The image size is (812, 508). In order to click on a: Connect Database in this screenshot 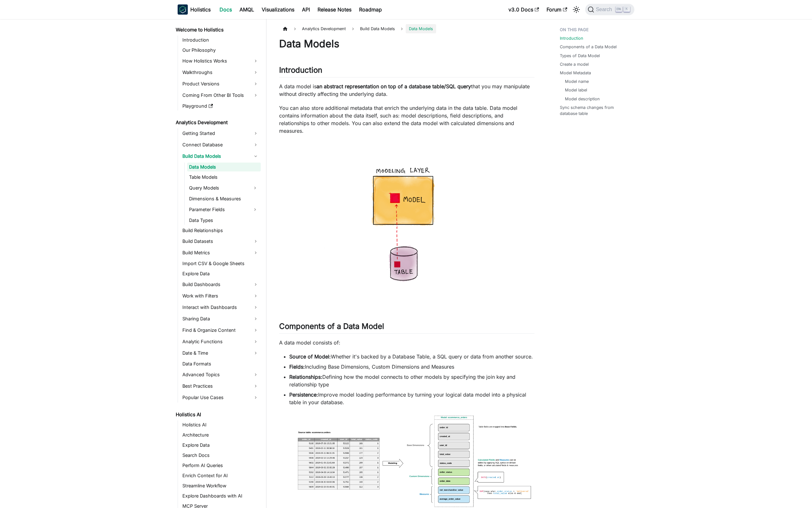, I will do `click(220, 145)`.